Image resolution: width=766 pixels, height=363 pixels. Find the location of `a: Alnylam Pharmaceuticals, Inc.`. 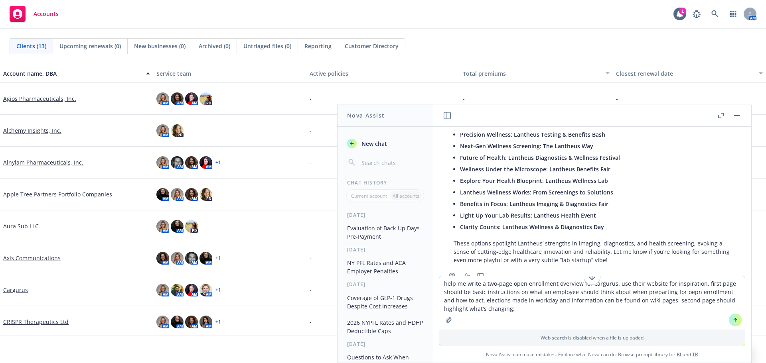

a: Alnylam Pharmaceuticals, Inc. is located at coordinates (43, 162).